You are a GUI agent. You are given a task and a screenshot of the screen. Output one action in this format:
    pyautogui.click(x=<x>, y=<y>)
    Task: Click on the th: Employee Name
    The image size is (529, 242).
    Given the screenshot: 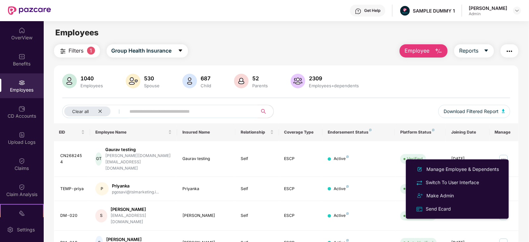 What is the action you would take?
    pyautogui.click(x=133, y=132)
    